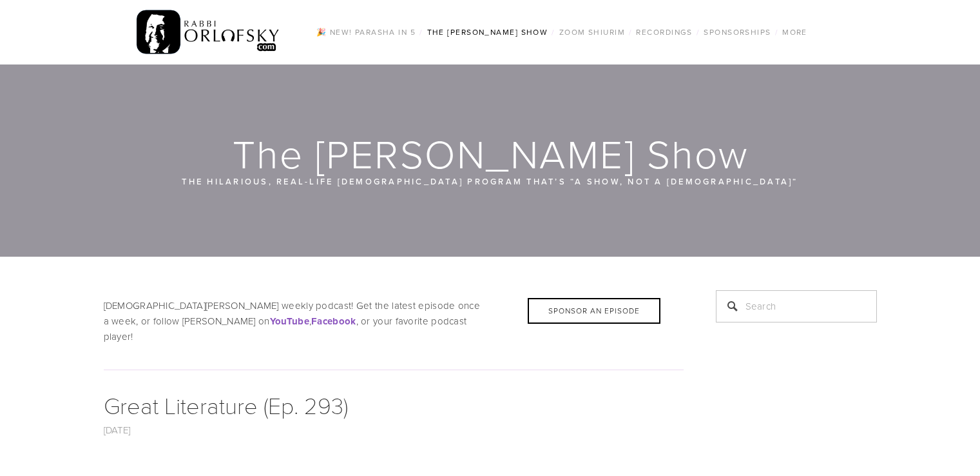 This screenshot has height=476, width=980. I want to click on a: Facebook, so click(333, 320).